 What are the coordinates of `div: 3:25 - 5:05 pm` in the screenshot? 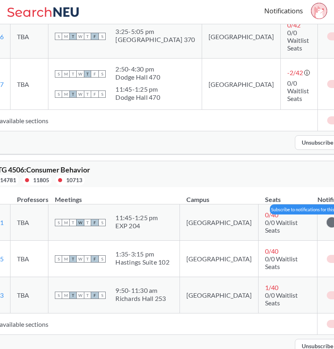 It's located at (155, 31).